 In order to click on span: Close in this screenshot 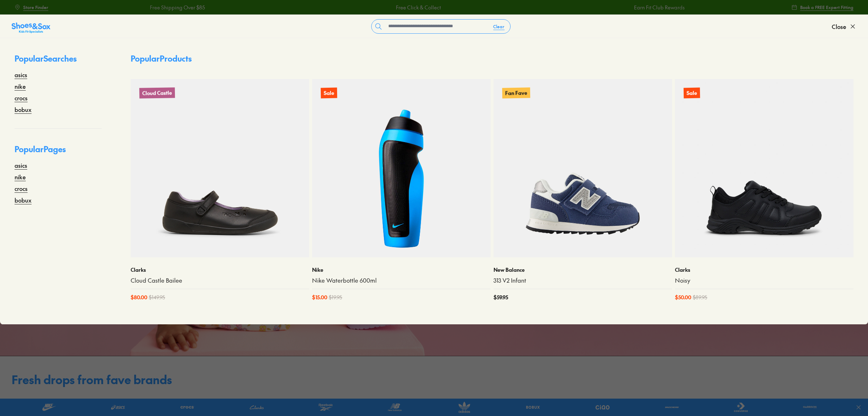, I will do `click(839, 27)`.